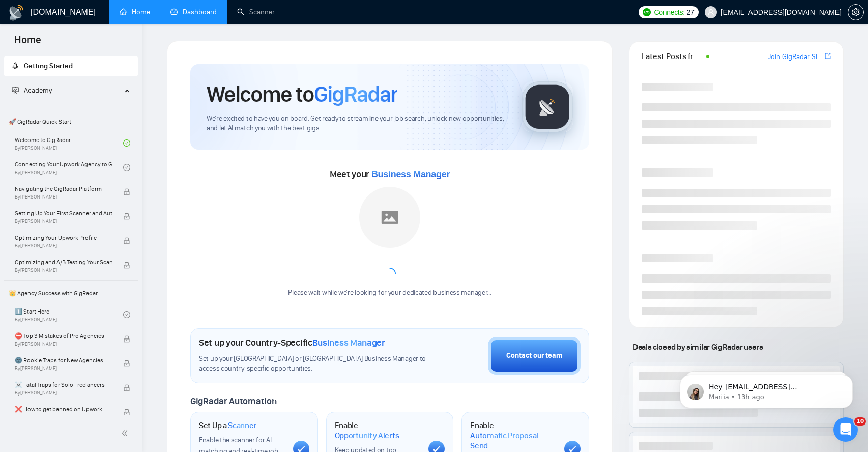 The height and width of the screenshot is (452, 868). Describe the element at coordinates (796, 57) in the screenshot. I see `a: Join GigRadar Slack Community` at that location.